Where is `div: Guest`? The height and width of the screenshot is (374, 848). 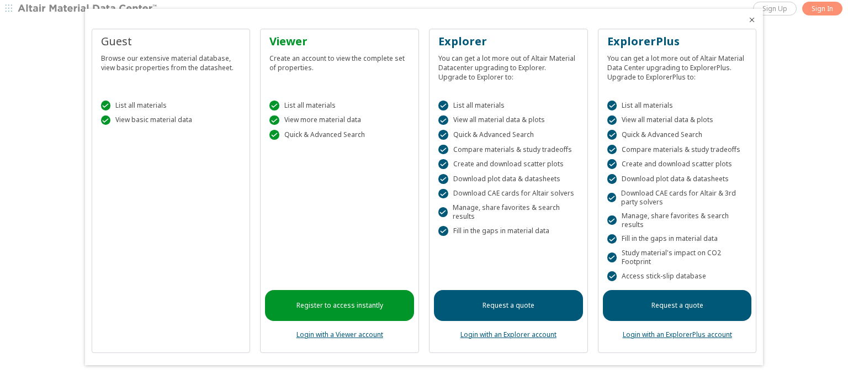
div: Guest is located at coordinates (171, 41).